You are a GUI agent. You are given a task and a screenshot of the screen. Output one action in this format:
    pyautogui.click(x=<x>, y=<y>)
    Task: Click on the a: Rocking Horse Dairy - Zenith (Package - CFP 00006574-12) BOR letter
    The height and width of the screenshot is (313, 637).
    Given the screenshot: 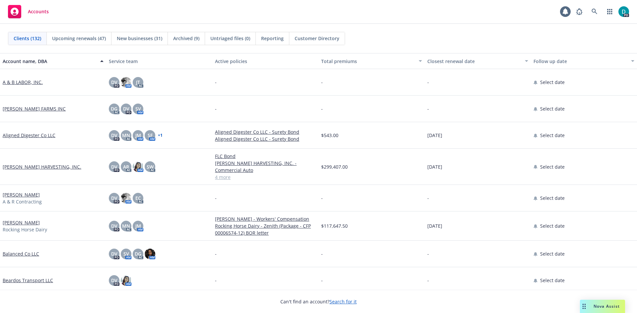 What is the action you would take?
    pyautogui.click(x=266, y=229)
    